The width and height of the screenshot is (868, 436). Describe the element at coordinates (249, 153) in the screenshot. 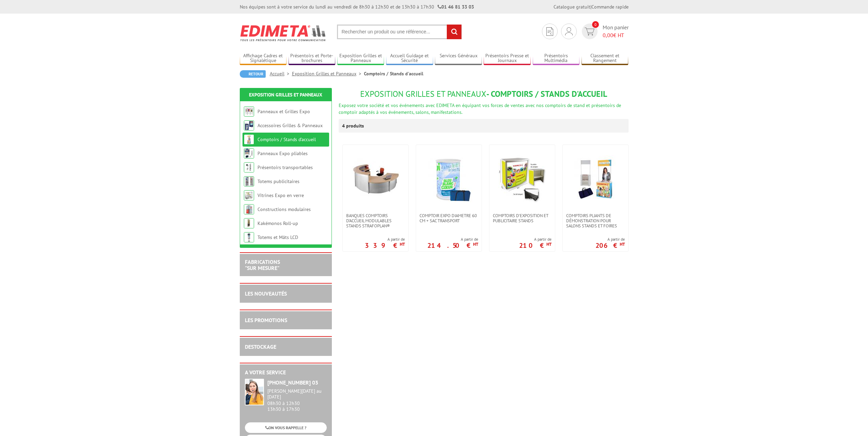

I see `img: Panneaux Expo pliables` at that location.